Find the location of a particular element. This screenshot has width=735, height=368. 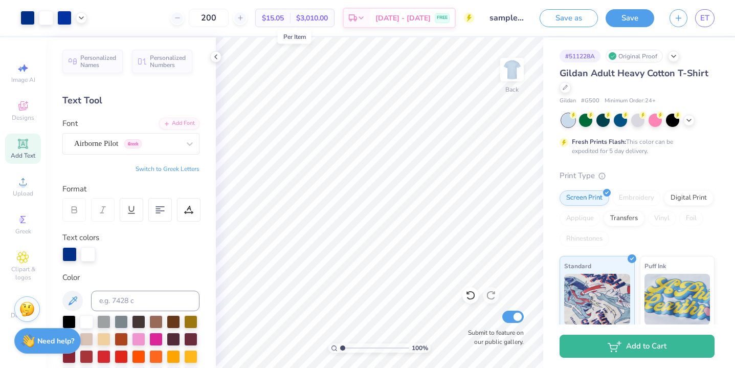

span: Greek is located at coordinates (23, 231).